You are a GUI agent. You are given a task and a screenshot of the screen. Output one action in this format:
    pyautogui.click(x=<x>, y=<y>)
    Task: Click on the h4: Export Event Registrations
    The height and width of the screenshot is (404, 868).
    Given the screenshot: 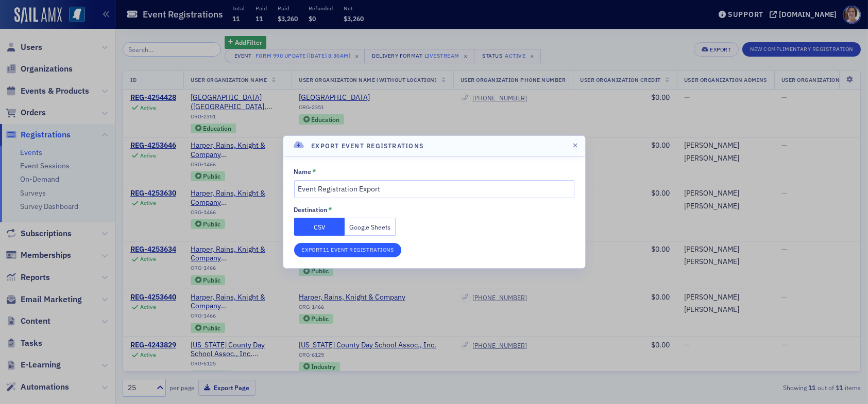 What is the action you would take?
    pyautogui.click(x=367, y=146)
    